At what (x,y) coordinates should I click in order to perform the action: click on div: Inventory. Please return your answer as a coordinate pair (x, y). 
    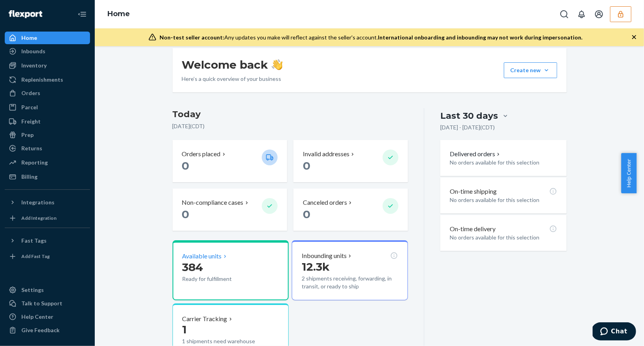
    Looking at the image, I should click on (34, 66).